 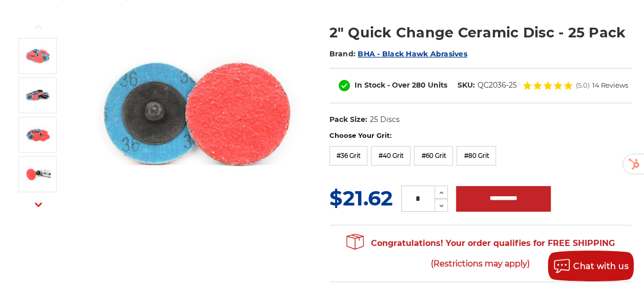 I want to click on span: Brand:, so click(x=343, y=54).